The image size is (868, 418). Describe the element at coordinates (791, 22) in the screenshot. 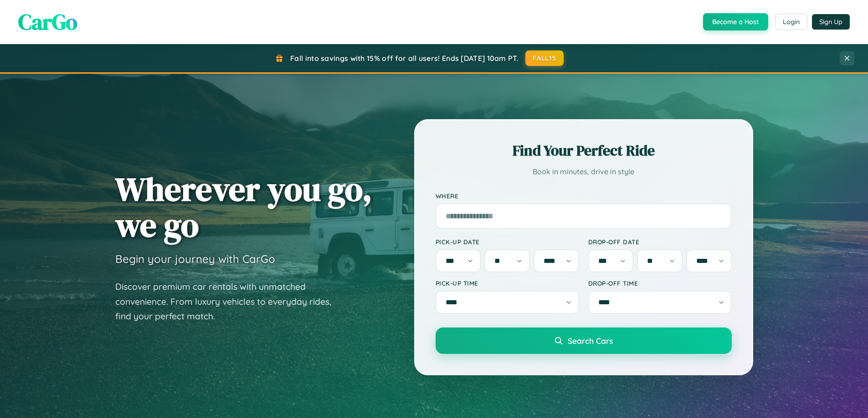

I see `button: Login` at that location.